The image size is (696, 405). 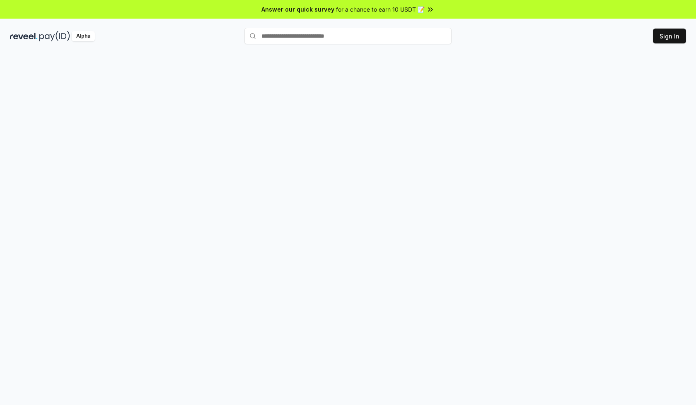 I want to click on img: pay_id, so click(x=55, y=36).